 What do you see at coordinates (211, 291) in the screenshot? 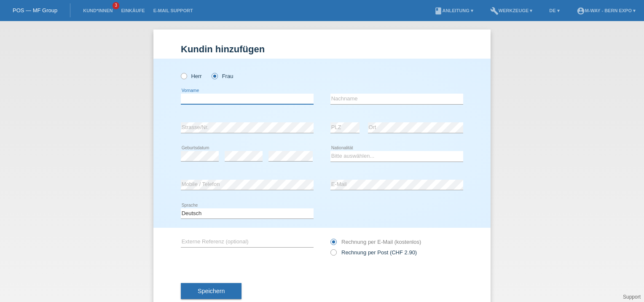
I see `button: Speichern` at bounding box center [211, 291].